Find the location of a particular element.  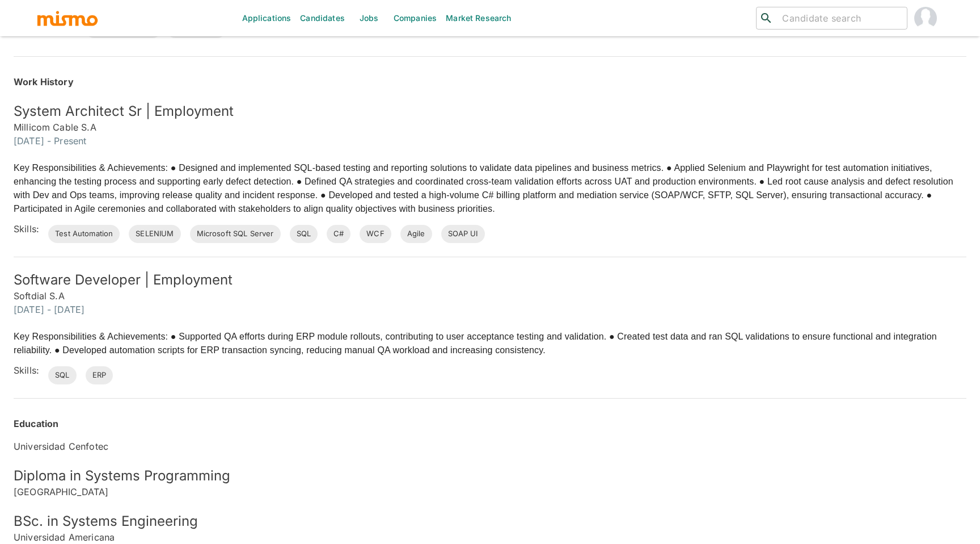

h6: Universidad Cenfotec is located at coordinates (490, 446).